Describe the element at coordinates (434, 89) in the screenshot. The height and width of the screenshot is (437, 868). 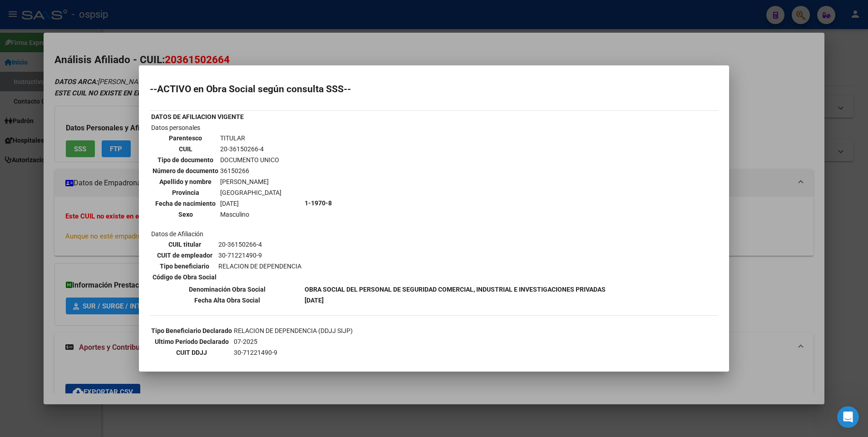
I see `h2: --ACTIVO en Obra Social según consulta SSS--` at that location.